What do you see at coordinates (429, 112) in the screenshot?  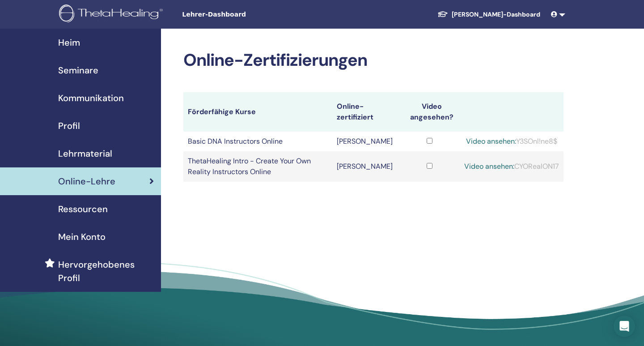 I see `th: Video angesehen?` at bounding box center [429, 112].